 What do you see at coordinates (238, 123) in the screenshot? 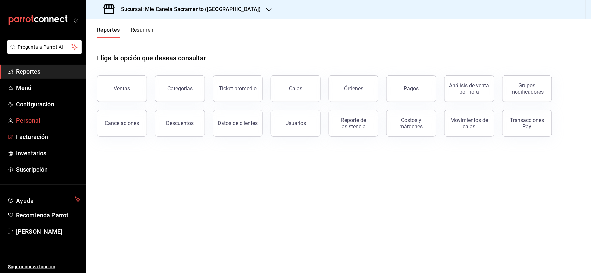
I see `div: Datos de clientes` at bounding box center [238, 123].